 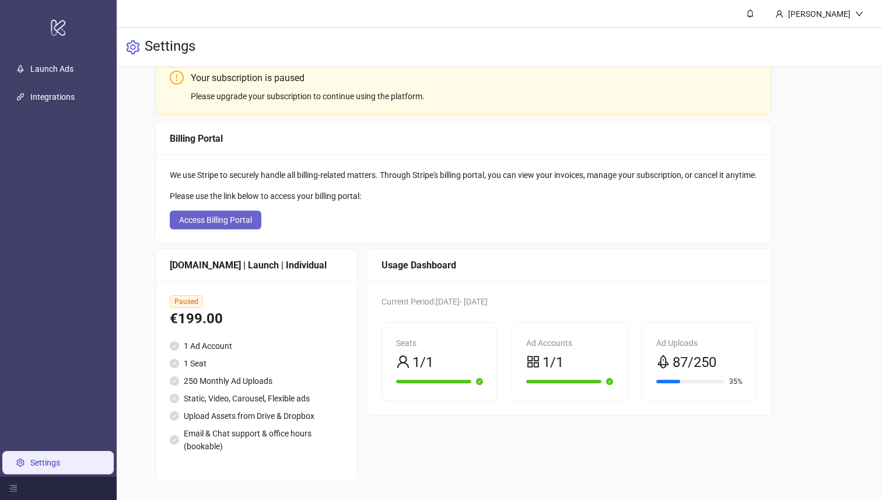 What do you see at coordinates (463, 138) in the screenshot?
I see `div: Billing Portal` at bounding box center [463, 138].